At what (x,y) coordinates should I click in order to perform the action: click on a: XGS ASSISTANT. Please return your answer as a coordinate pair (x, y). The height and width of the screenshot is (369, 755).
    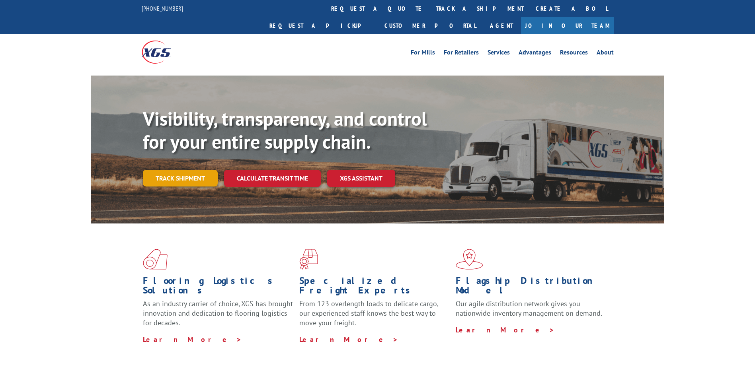
    Looking at the image, I should click on (361, 178).